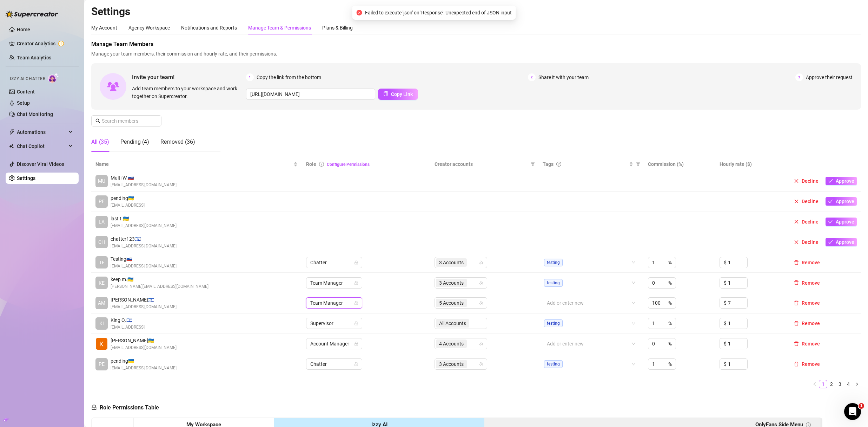 The height and width of the screenshot is (427, 868). What do you see at coordinates (127, 121) in the screenshot?
I see `input: Search members` at bounding box center [127, 121].